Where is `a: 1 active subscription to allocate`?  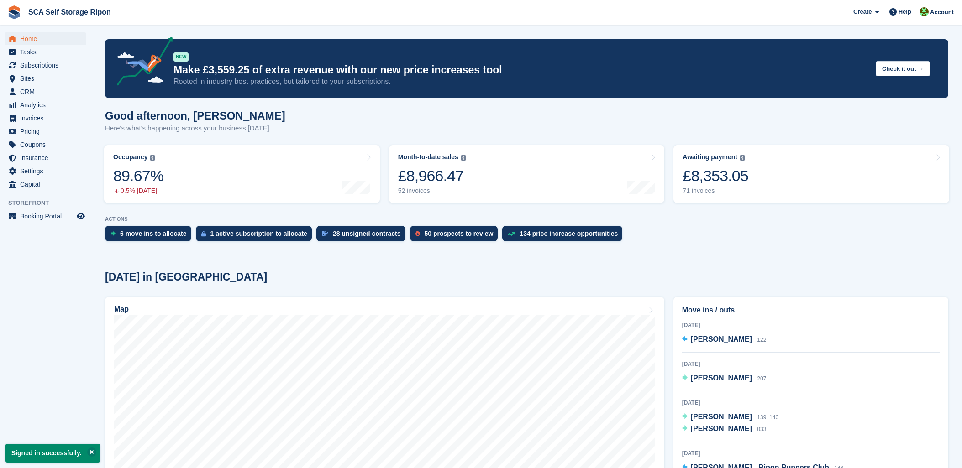
a: 1 active subscription to allocate is located at coordinates (256, 236).